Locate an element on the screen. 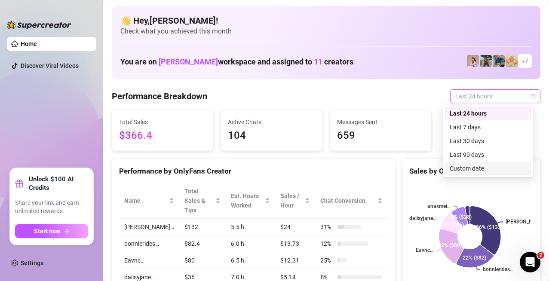  span: Active Chats is located at coordinates (271, 122).